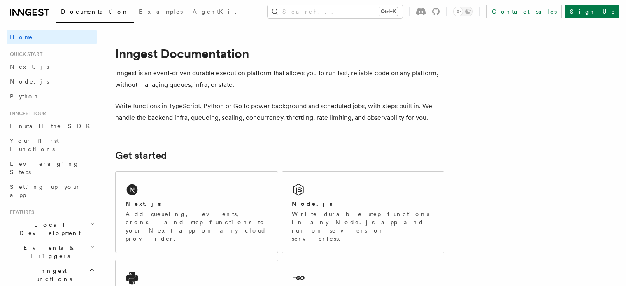 The image size is (626, 286). Describe the element at coordinates (197, 212) in the screenshot. I see `a: Next.jsAdd queueing, events, crons, and step functions to your Next app on any cloud provider.` at that location.